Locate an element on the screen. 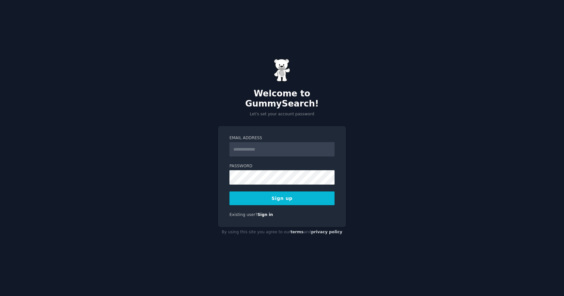  label: Email Address is located at coordinates (282, 138).